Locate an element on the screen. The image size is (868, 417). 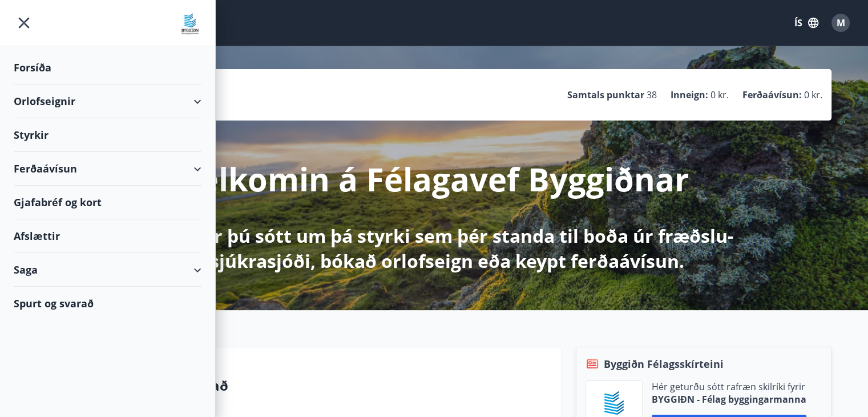
span: Byggiðn Félagsskírteini is located at coordinates (663, 363).